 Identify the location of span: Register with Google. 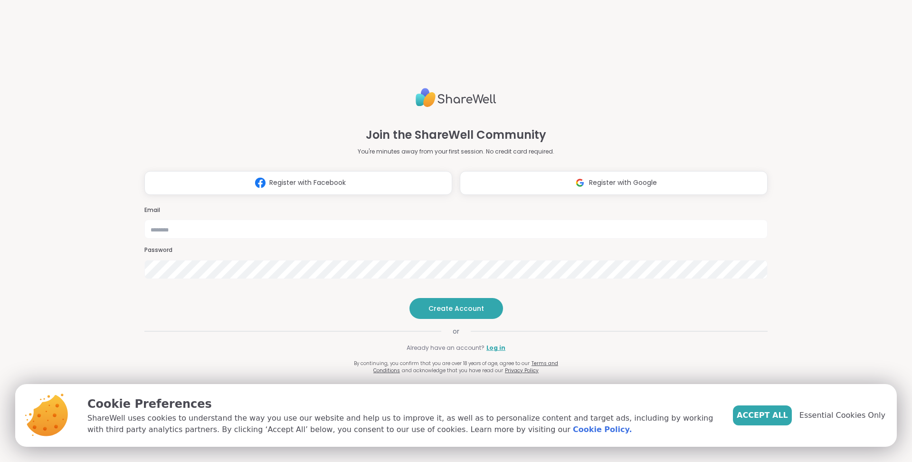
(623, 182).